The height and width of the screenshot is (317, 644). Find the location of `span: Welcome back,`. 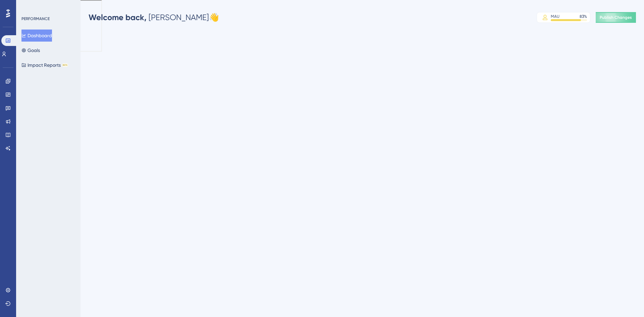

span: Welcome back, is located at coordinates (117, 17).